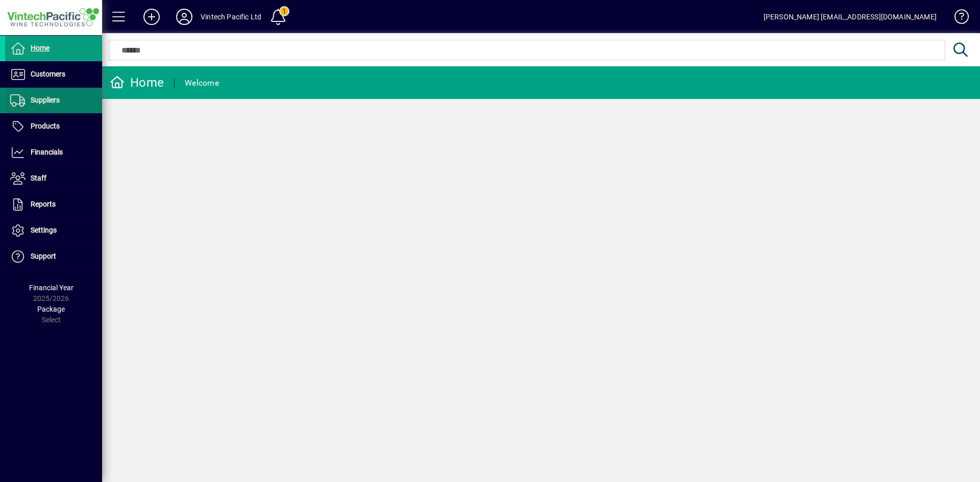  I want to click on a: Suppliers, so click(53, 101).